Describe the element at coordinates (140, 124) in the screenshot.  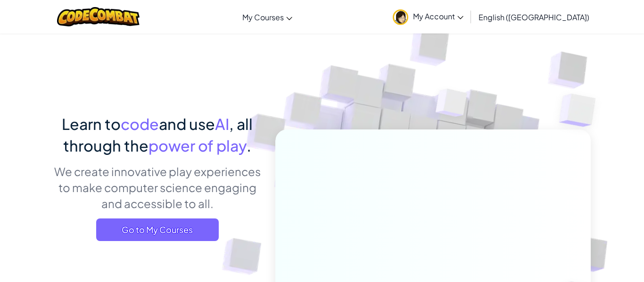
I see `span: code` at that location.